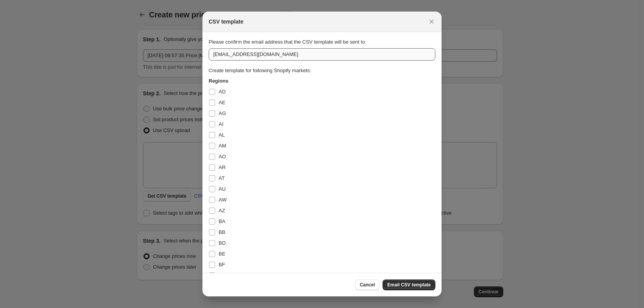 This screenshot has height=308, width=644. What do you see at coordinates (322, 71) in the screenshot?
I see `div: Create template for following Shopify markets:` at bounding box center [322, 71].